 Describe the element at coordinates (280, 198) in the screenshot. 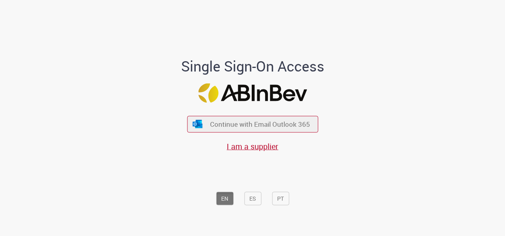

I see `button: PT` at that location.